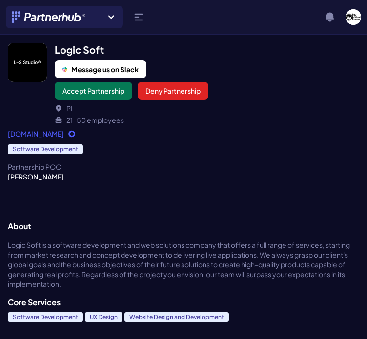 The height and width of the screenshot is (339, 367). I want to click on span: Website Design and Development, so click(177, 317).